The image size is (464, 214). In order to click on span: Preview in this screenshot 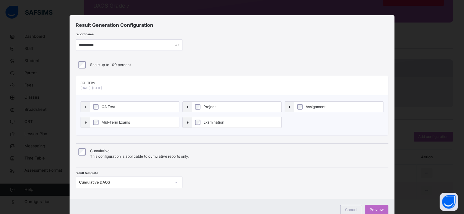, I will do `click(377, 210)`.